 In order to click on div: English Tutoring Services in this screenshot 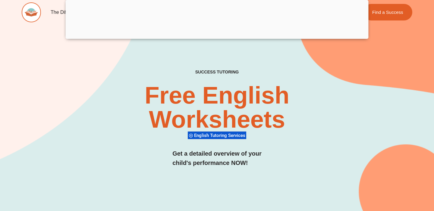, I will do `click(217, 135)`.